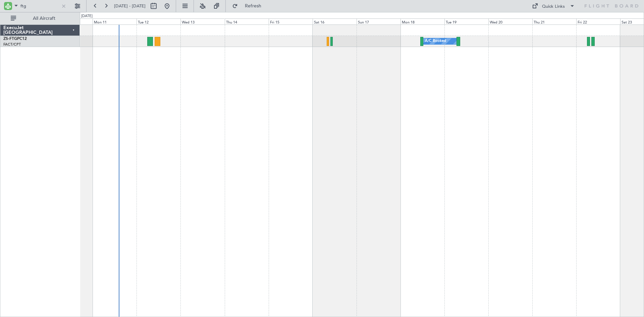  I want to click on div: Sun 17, so click(378, 22).